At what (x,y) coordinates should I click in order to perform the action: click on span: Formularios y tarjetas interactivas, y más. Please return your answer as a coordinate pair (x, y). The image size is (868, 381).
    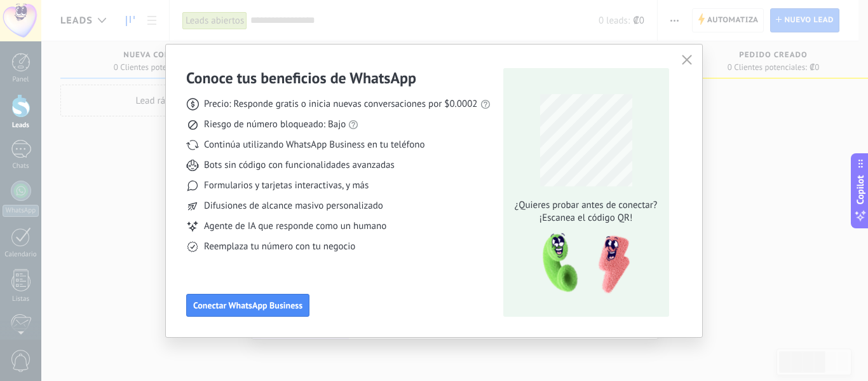
    Looking at the image, I should click on (286, 186).